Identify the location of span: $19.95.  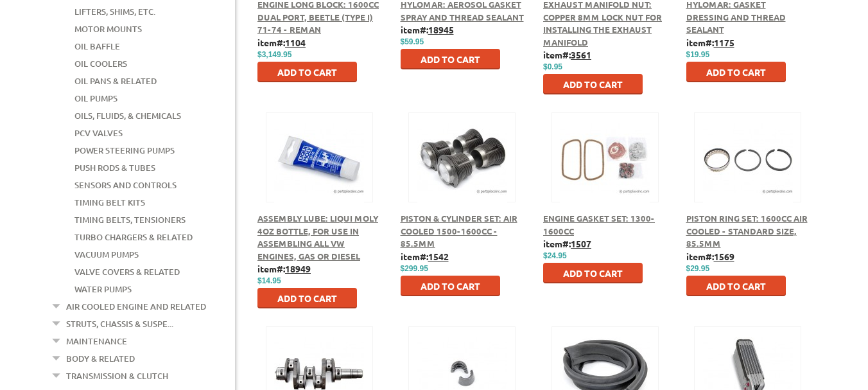
(698, 54).